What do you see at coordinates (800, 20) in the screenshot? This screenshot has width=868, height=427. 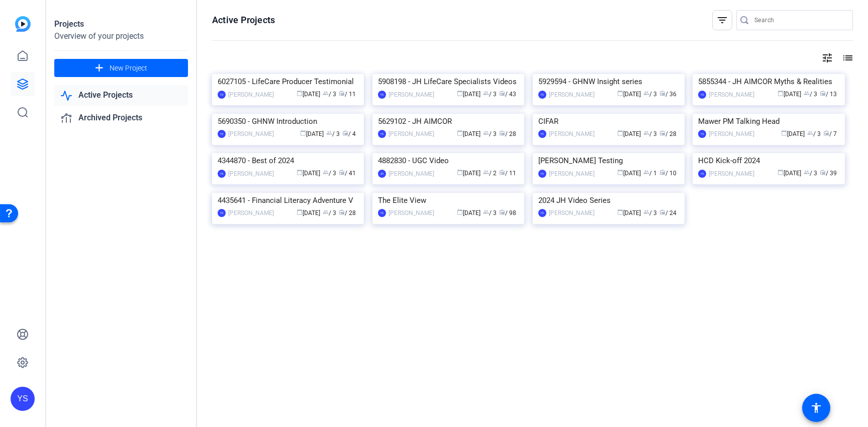 I see `input: Search` at bounding box center [800, 20].